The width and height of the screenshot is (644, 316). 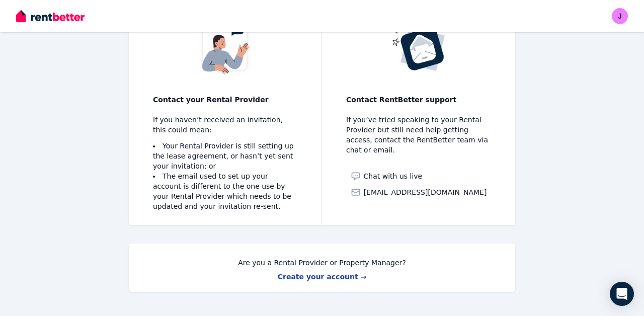 I want to click on p: If you’ve tried speaking to your Rental Provider but still need help getting access, contact the ..., so click(x=419, y=135).